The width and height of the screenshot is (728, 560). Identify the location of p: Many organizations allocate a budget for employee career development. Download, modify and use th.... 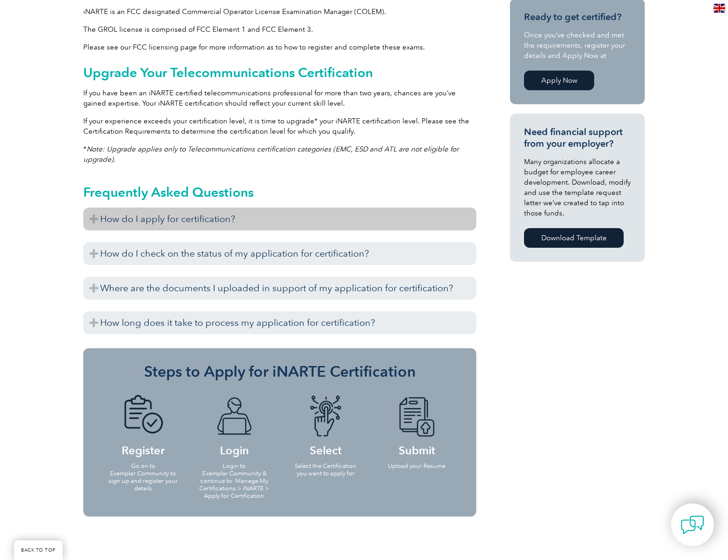
(577, 188).